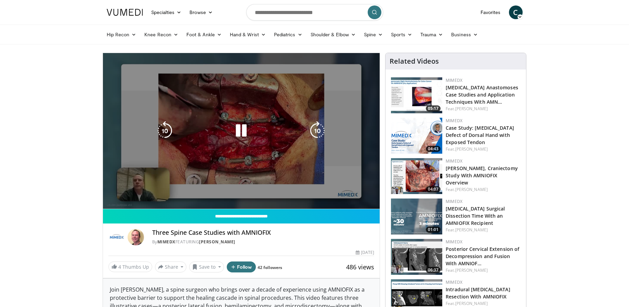 This screenshot has height=307, width=629. What do you see at coordinates (516, 12) in the screenshot?
I see `span: C` at bounding box center [516, 12].